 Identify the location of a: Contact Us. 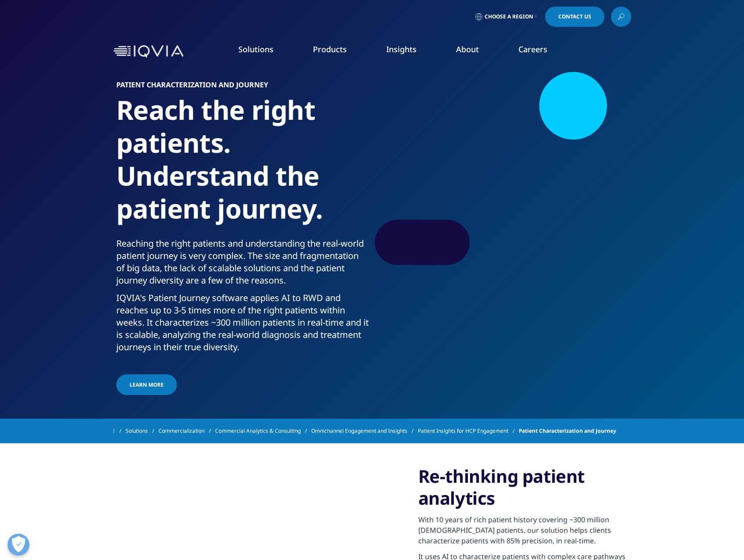
(574, 17).